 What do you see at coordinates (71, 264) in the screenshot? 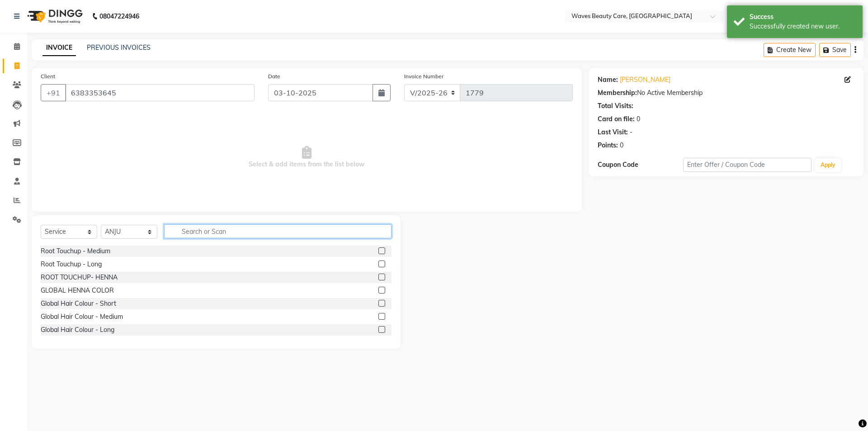
I see `div: Root Touchup - Long` at bounding box center [71, 264].